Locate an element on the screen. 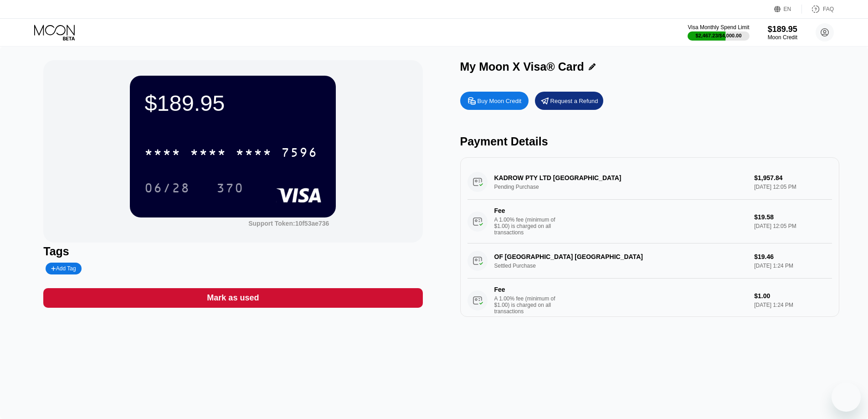  div: Add Tag is located at coordinates (64, 269).